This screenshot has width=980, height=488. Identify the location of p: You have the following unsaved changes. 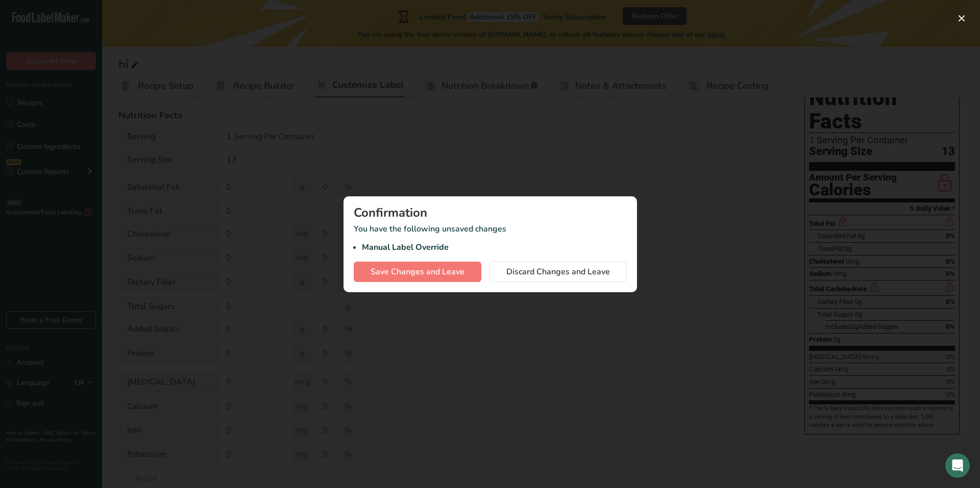
(490, 238).